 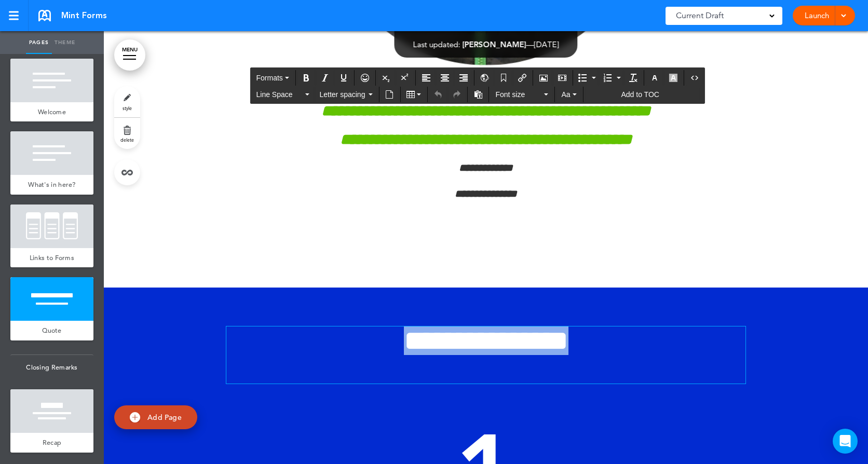 What do you see at coordinates (445, 77) in the screenshot?
I see `div: Align center` at bounding box center [445, 77].